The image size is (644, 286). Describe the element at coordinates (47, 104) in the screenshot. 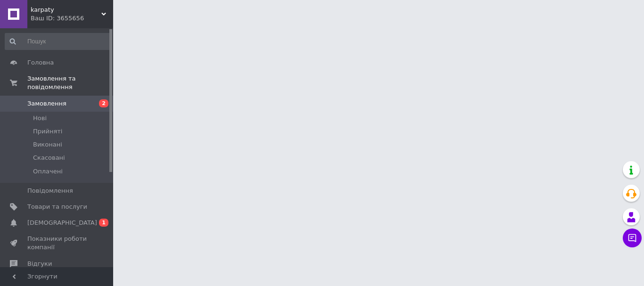

I see `span: Замовлення` at that location.